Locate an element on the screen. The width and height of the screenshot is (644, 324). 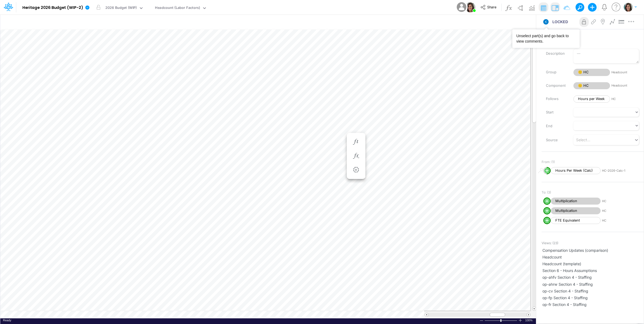
span: Hours per Week is located at coordinates (592, 99).